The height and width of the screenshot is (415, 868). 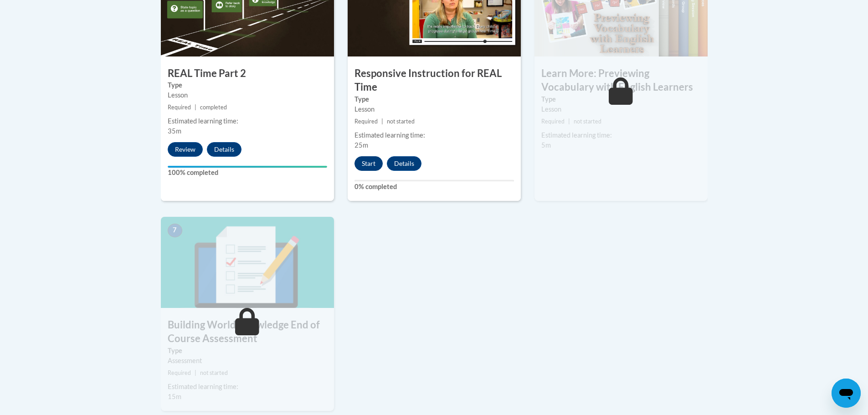 I want to click on h3: Learn More: Previewing Vocabulary with English Learners, so click(x=621, y=81).